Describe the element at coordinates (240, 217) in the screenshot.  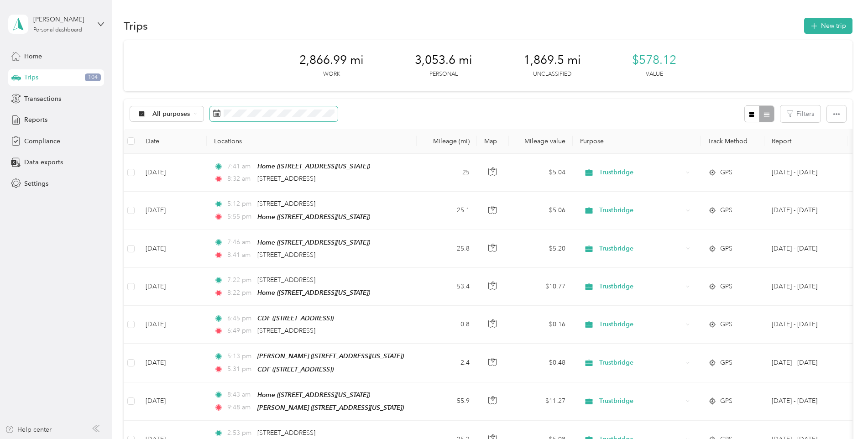
I see `span: 5:55 pm` at that location.